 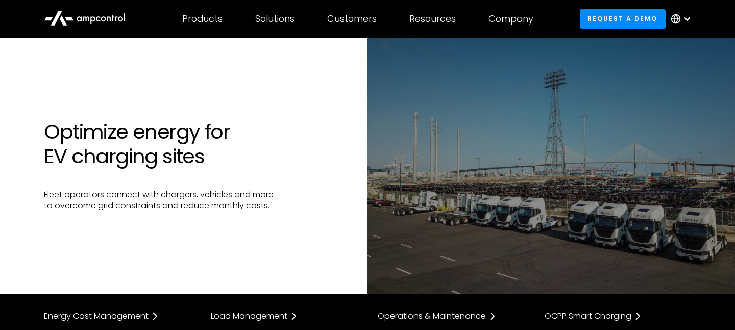 I want to click on a: Load Management, so click(x=284, y=316).